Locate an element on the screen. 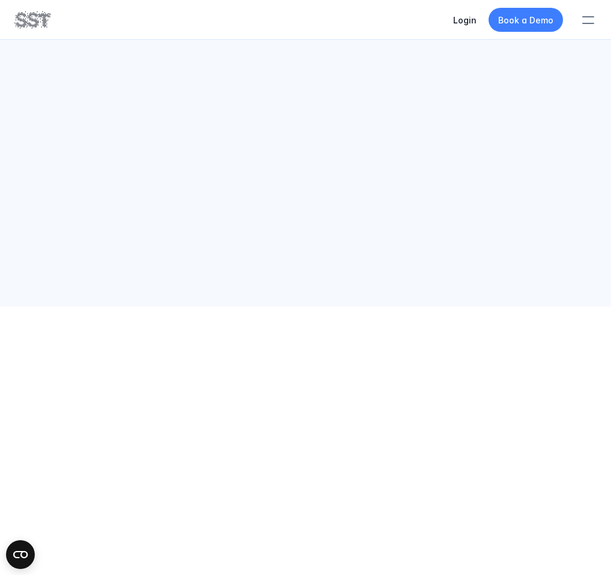 The height and width of the screenshot is (575, 611). a: Book a Demo is located at coordinates (526, 20).